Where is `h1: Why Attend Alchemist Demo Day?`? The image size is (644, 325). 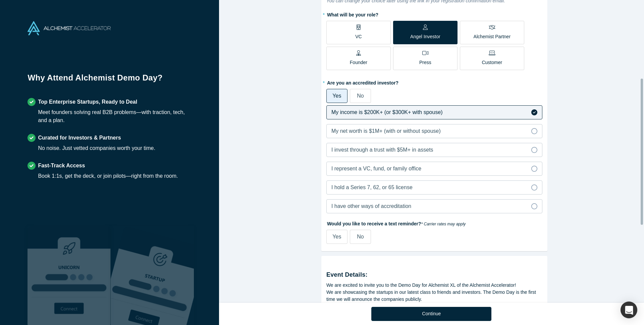
h1: Why Attend Alchemist Demo Day? is located at coordinates (109, 80).